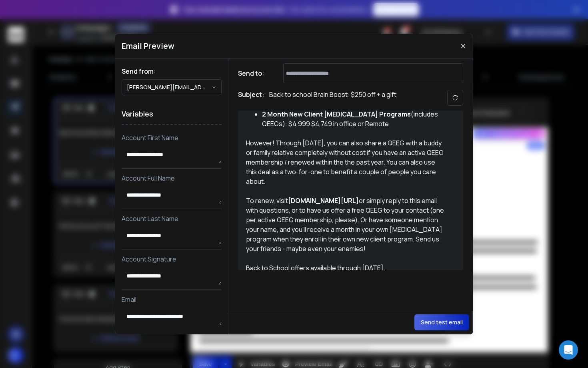 This screenshot has height=368, width=588. I want to click on div: Open Intercom Messenger, so click(569, 350).